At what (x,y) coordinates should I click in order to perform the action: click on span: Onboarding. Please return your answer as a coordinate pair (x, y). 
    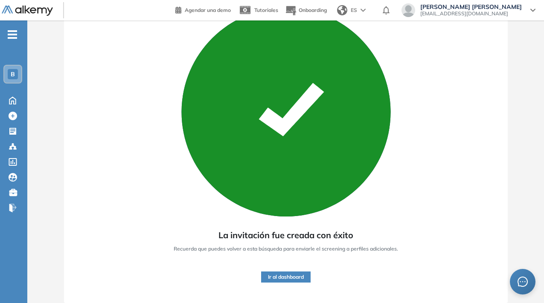
    Looking at the image, I should click on (313, 10).